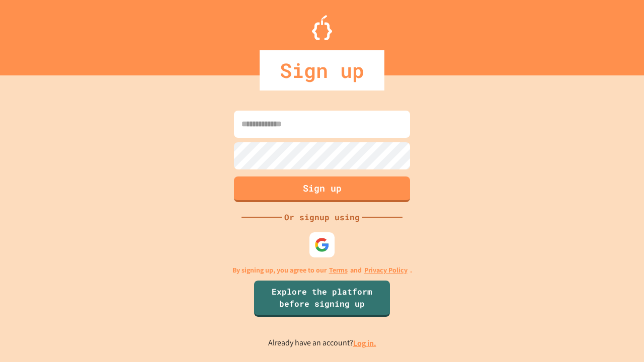 This screenshot has width=644, height=362. I want to click on div: Sign up, so click(322, 70).